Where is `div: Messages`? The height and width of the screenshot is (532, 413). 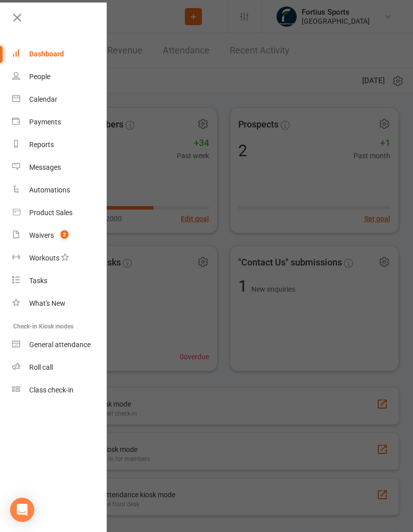 div: Messages is located at coordinates (45, 167).